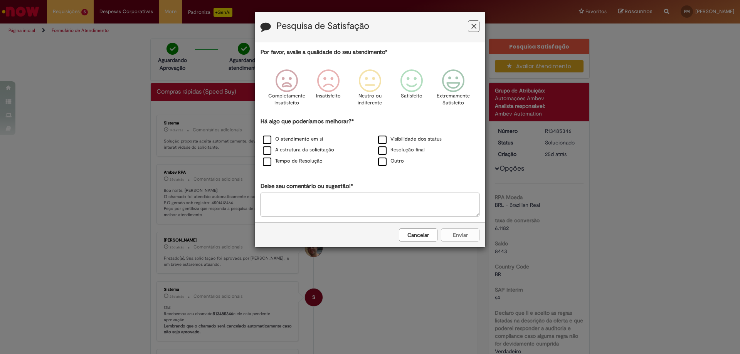 The image size is (740, 354). I want to click on p: Extremamente Satisfeito, so click(453, 99).